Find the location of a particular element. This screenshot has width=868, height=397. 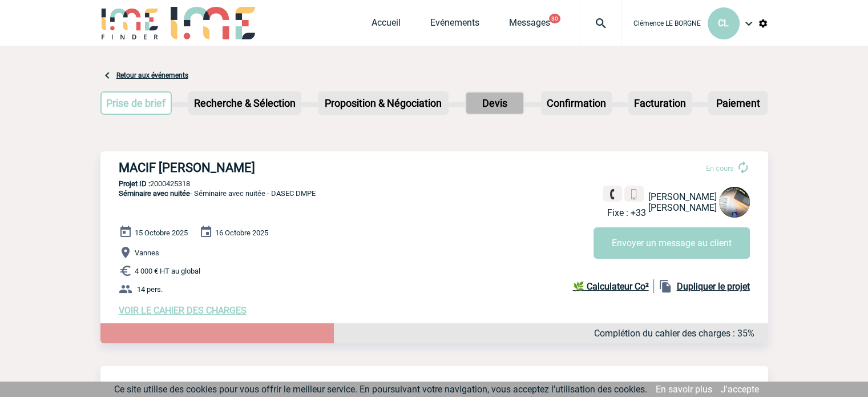

img: 127351-0.png is located at coordinates (735, 202).